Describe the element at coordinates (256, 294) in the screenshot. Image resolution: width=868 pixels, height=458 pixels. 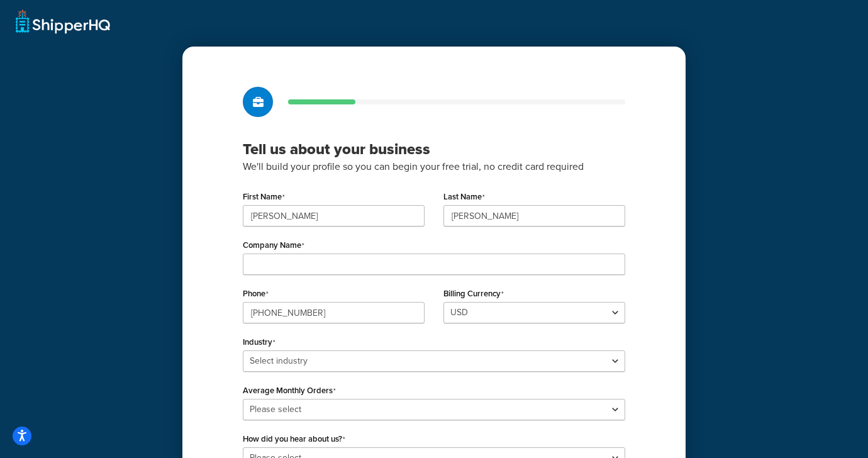
I see `label: Phone` at that location.